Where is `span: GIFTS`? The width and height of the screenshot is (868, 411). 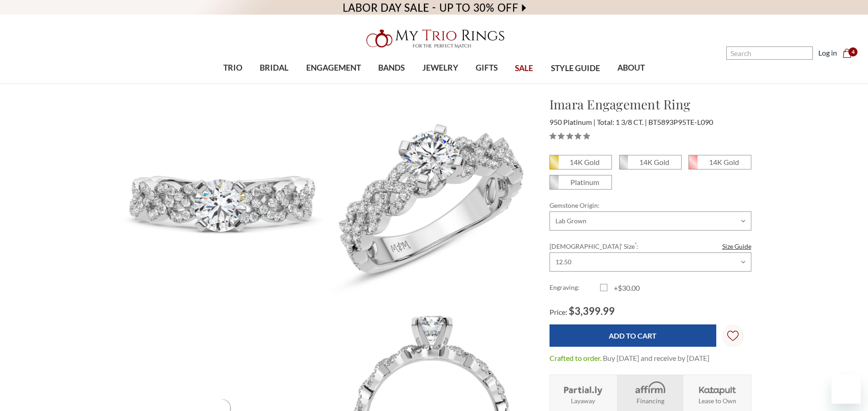 span: GIFTS is located at coordinates (487, 68).